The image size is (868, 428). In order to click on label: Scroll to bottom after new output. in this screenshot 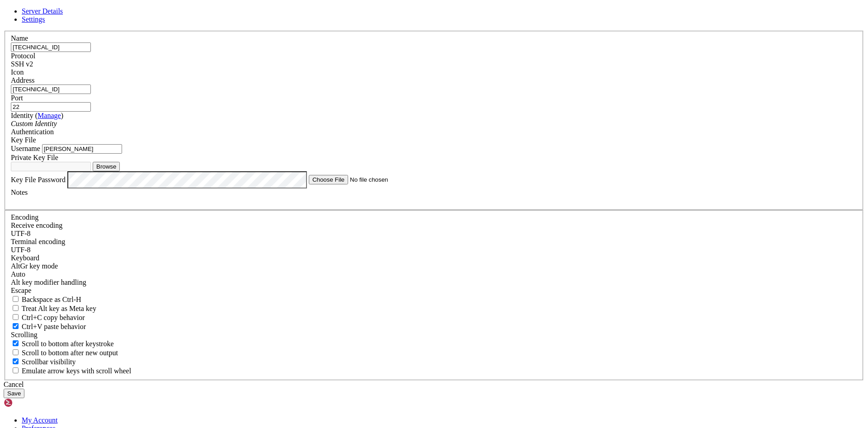, I will do `click(64, 353)`.